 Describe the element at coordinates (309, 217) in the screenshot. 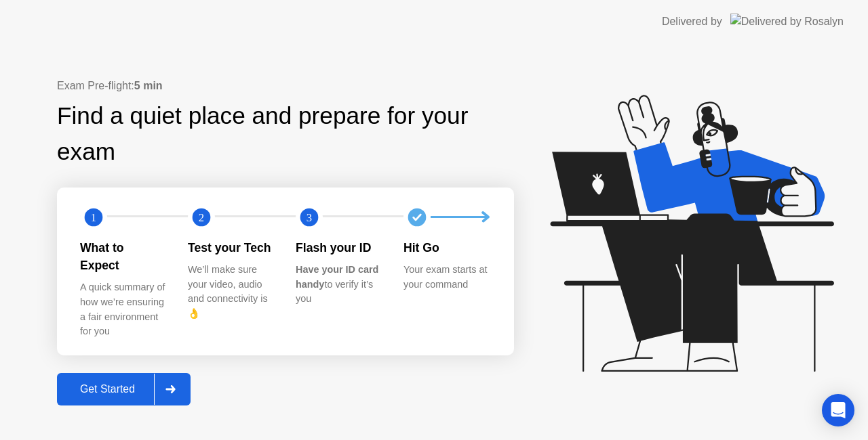

I see `text: 3` at that location.